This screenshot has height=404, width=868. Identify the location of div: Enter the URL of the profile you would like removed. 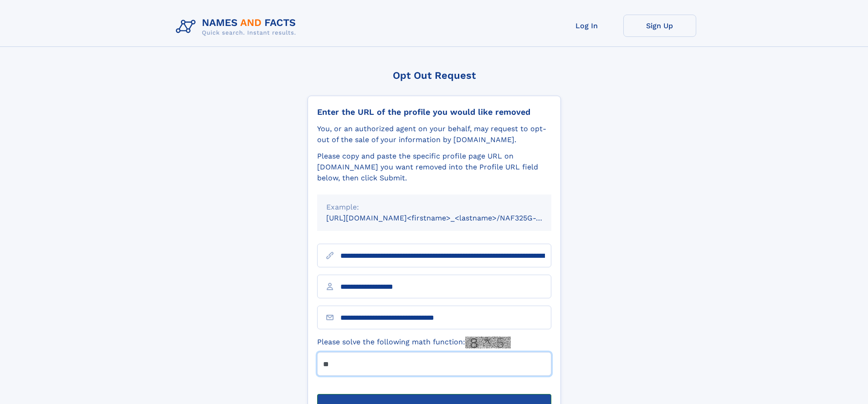
(434, 112).